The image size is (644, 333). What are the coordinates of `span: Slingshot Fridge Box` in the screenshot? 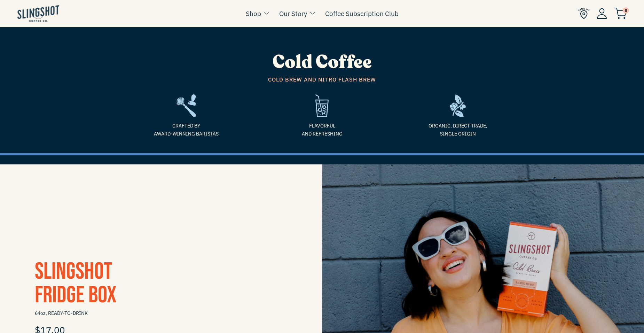 It's located at (76, 284).